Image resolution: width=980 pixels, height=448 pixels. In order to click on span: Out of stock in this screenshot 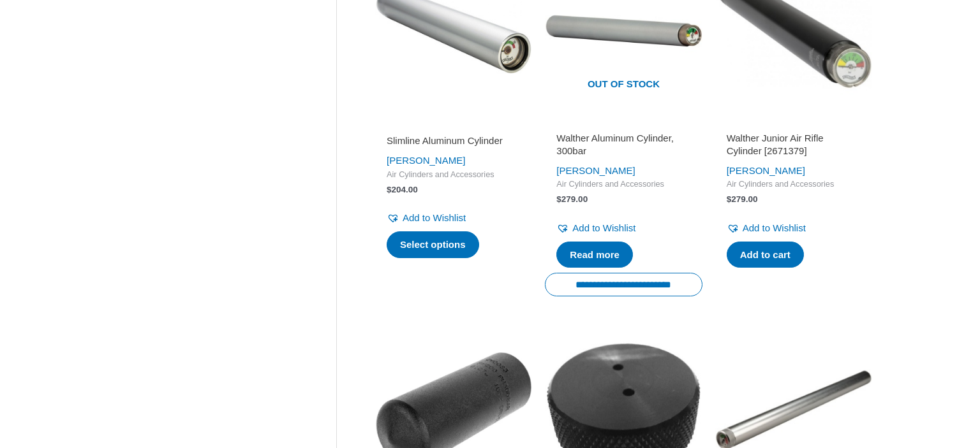, I will do `click(623, 85)`.